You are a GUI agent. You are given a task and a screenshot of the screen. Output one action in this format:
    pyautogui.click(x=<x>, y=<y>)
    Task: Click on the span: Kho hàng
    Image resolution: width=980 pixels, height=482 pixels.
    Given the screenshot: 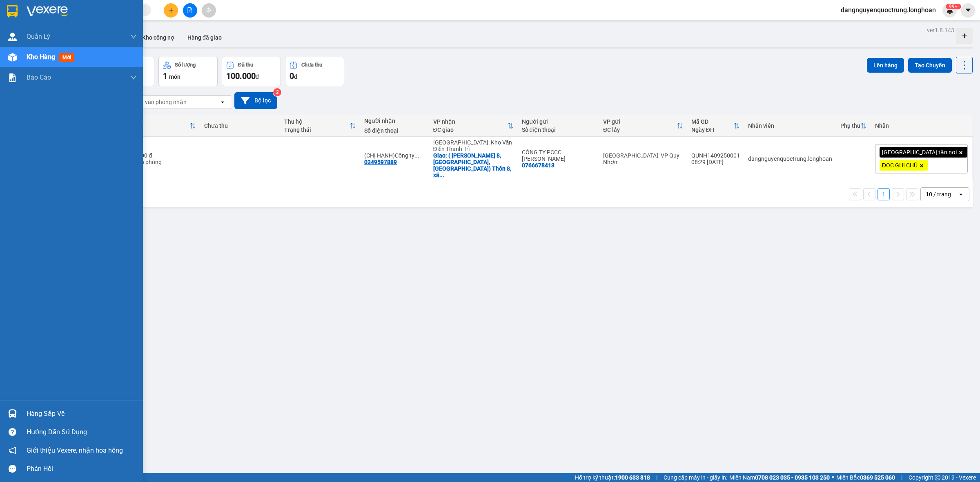 What is the action you would take?
    pyautogui.click(x=41, y=57)
    